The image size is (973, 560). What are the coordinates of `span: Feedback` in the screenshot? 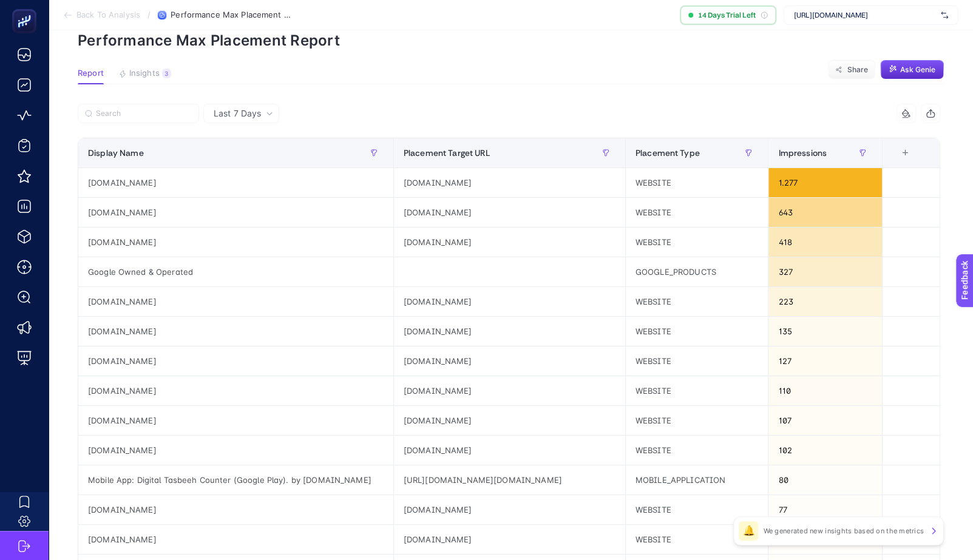 It's located at (27, 9).